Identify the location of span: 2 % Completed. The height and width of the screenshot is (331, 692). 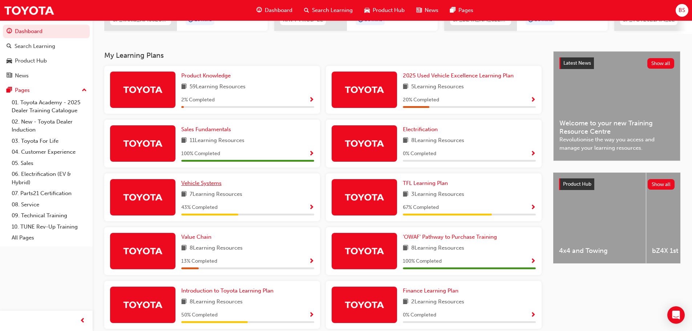
(198, 100).